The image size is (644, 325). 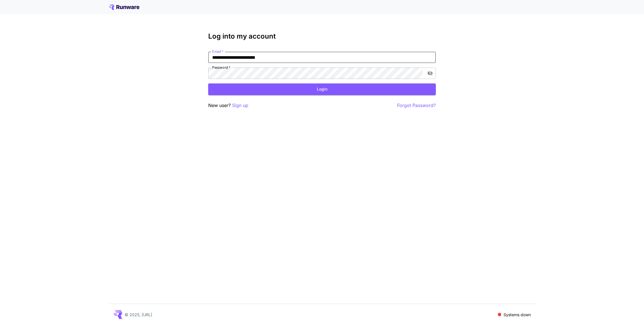 What do you see at coordinates (416, 105) in the screenshot?
I see `p: Forgot Password?` at bounding box center [416, 105].